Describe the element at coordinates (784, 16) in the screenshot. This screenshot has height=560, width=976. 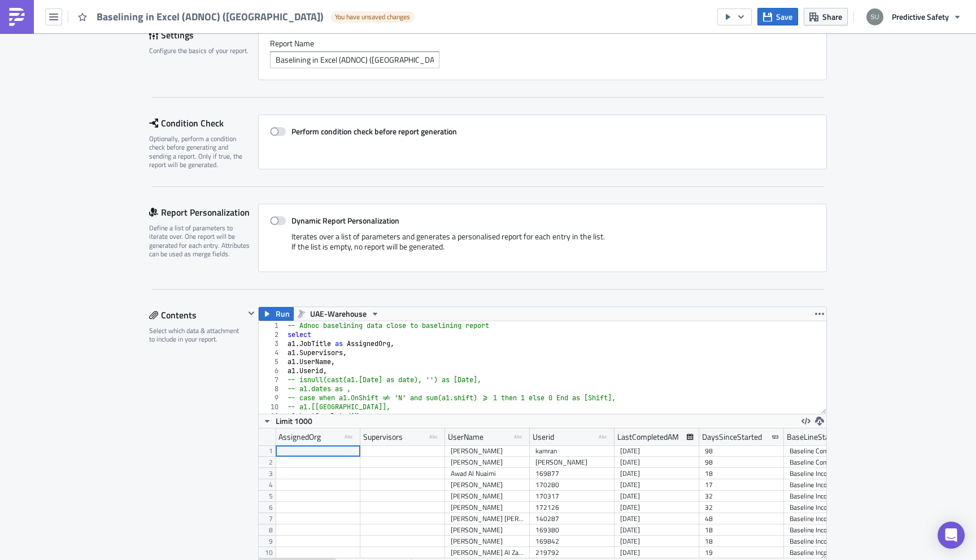
I see `span: Save` at that location.